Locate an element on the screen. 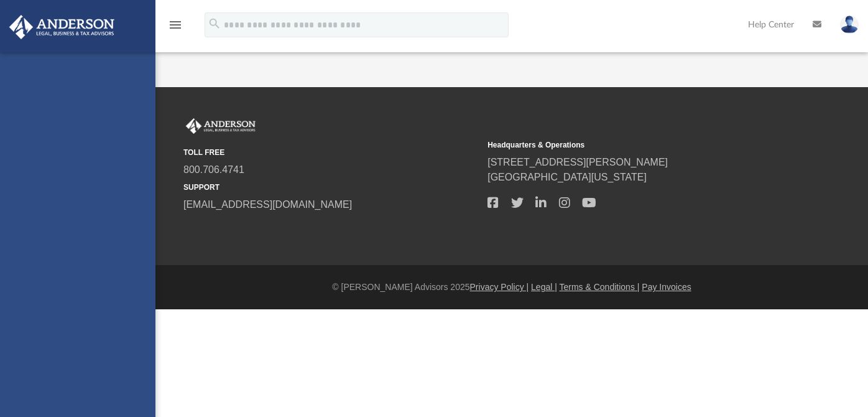 The image size is (868, 417). img: User Pic is located at coordinates (849, 25).